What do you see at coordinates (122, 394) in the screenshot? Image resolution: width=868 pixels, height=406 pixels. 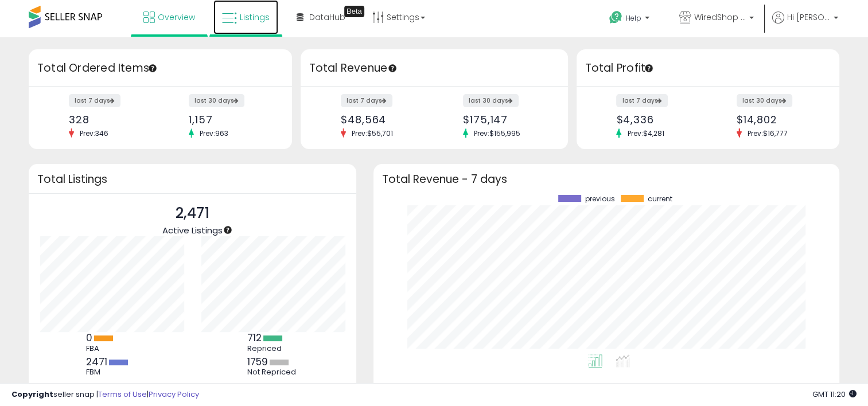 I see `a: Terms of Use` at bounding box center [122, 394].